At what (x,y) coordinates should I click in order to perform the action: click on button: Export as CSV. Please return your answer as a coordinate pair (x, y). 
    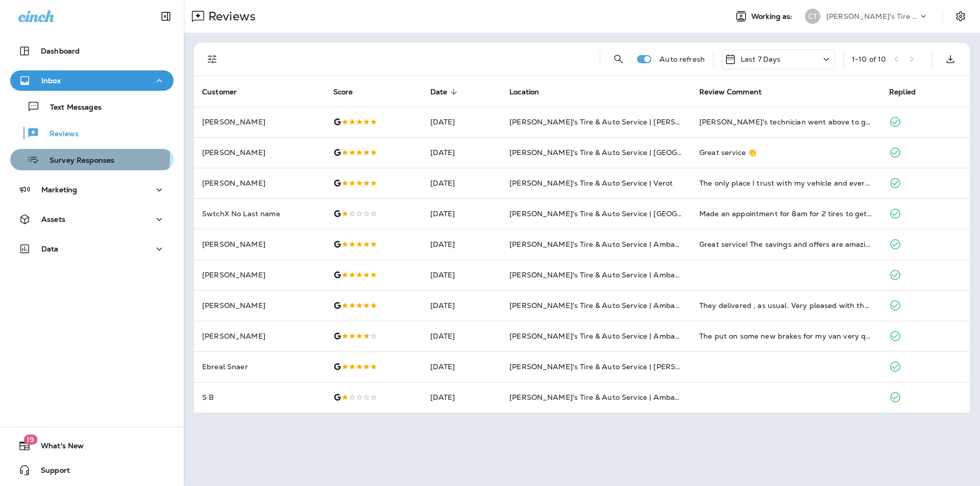
    Looking at the image, I should click on (951, 59).